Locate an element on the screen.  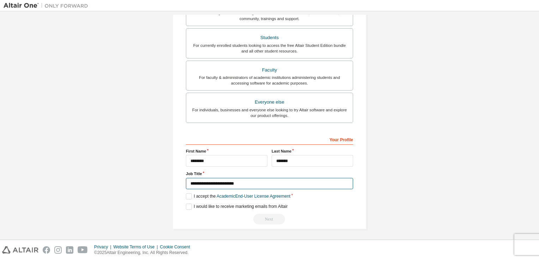
img: altair_logo.svg is located at coordinates (20, 250).